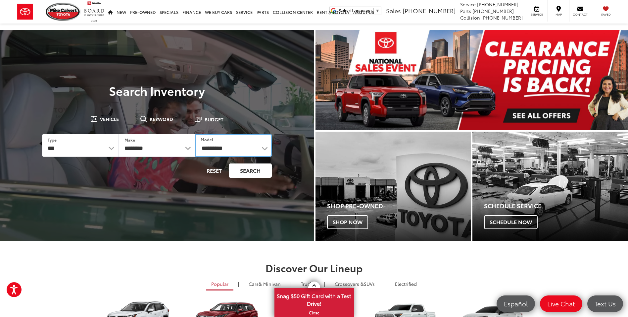 This screenshot has height=317, width=628. Describe the element at coordinates (606, 303) in the screenshot. I see `span: Text Us` at that location.